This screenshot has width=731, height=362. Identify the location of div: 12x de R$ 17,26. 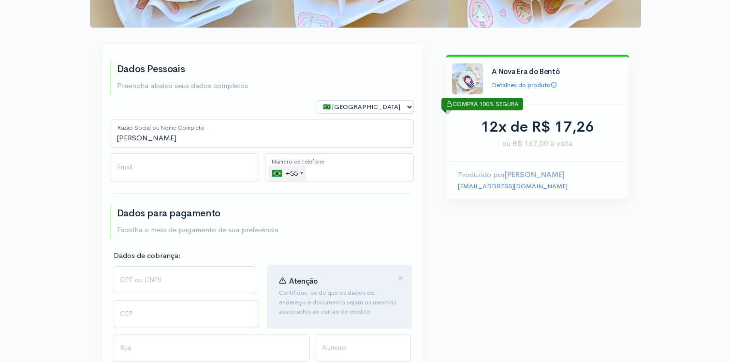
(538, 127).